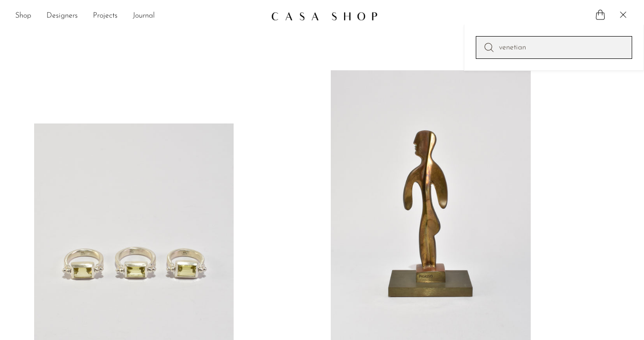  Describe the element at coordinates (139, 16) in the screenshot. I see `nav: Desktop navigation` at that location.